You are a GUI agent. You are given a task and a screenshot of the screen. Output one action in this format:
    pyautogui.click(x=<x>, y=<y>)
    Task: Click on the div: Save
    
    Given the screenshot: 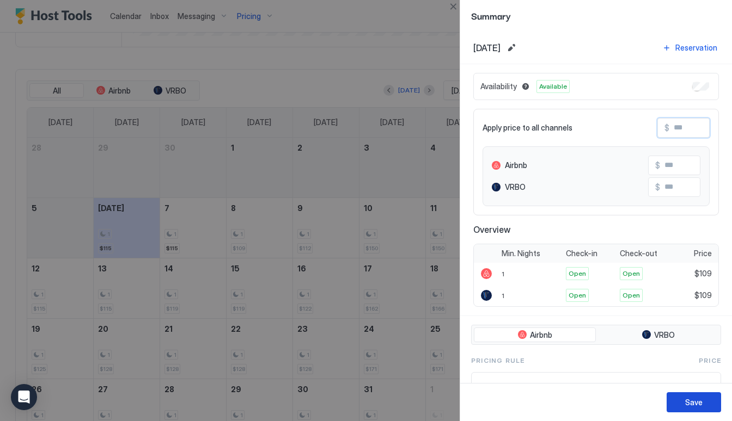 What is the action you would take?
    pyautogui.click(x=694, y=402)
    